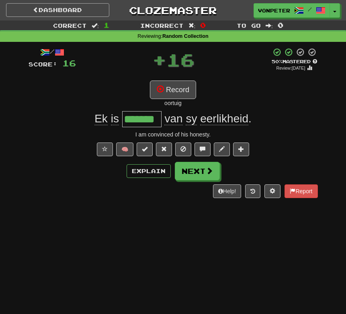 This screenshot has width=346, height=314. What do you see at coordinates (249, 25) in the screenshot?
I see `span: To go` at bounding box center [249, 25].